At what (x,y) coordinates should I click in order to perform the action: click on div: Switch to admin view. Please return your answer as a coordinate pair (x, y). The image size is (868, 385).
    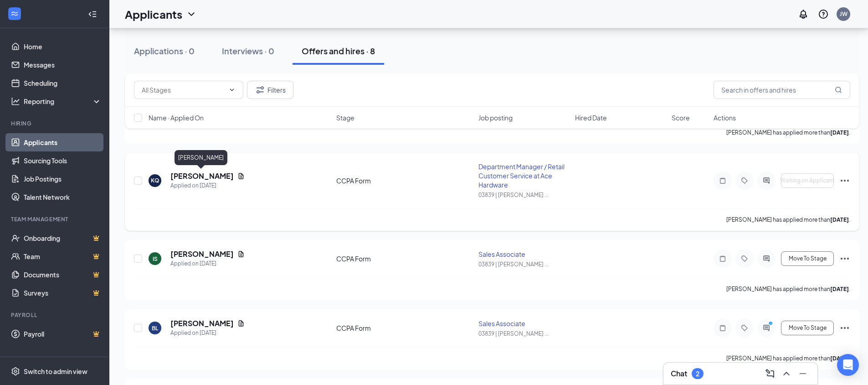
    Looking at the image, I should click on (56, 371).